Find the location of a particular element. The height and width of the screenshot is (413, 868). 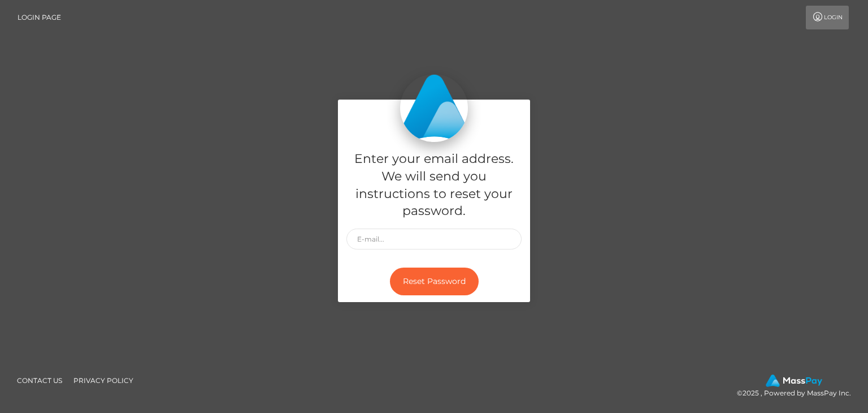

a: Contact Us is located at coordinates (40, 379).